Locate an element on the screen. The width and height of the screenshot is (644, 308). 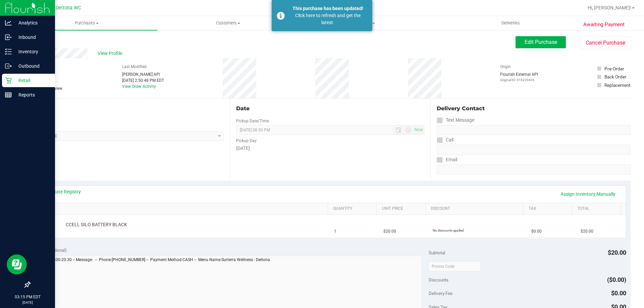
label: Call is located at coordinates (445, 140).